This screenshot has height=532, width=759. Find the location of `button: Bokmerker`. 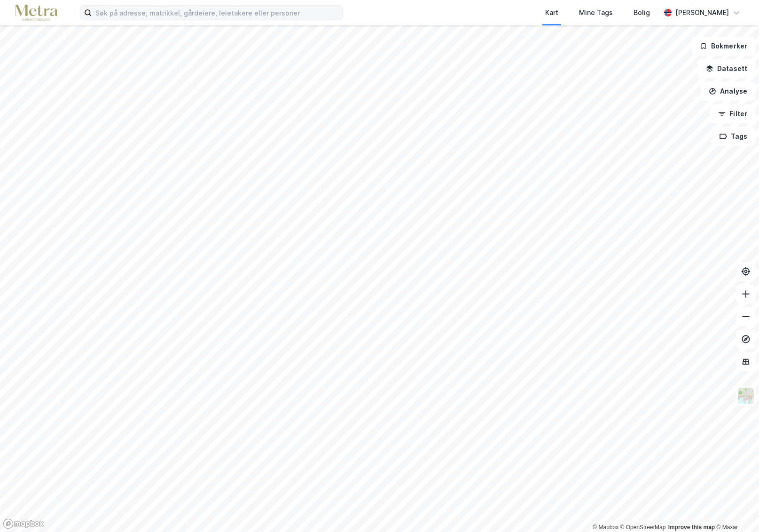

button: Bokmerker is located at coordinates (724, 46).